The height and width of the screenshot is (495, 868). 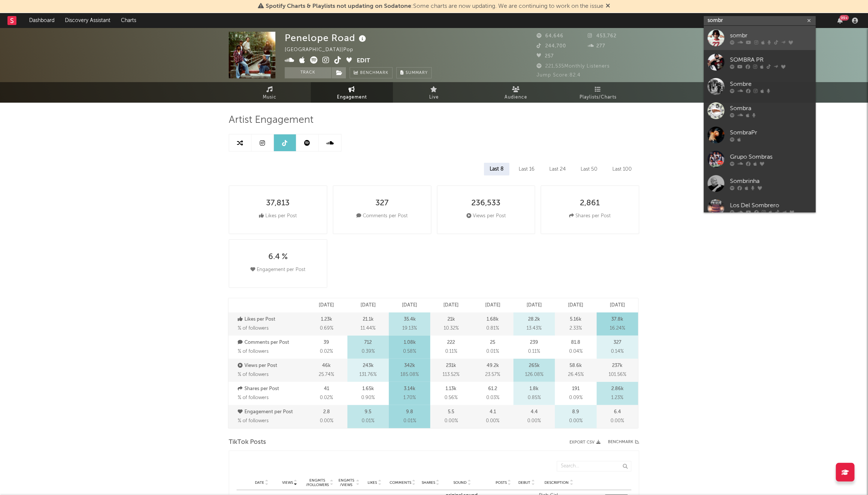 I want to click on span: : Some charts are now updating. We are continuing to work on the issue, so click(x=434, y=7).